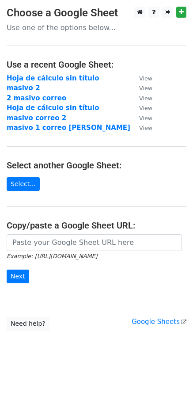 This screenshot has height=396, width=193. I want to click on input: Paste your Google Sheet URL here, so click(94, 243).